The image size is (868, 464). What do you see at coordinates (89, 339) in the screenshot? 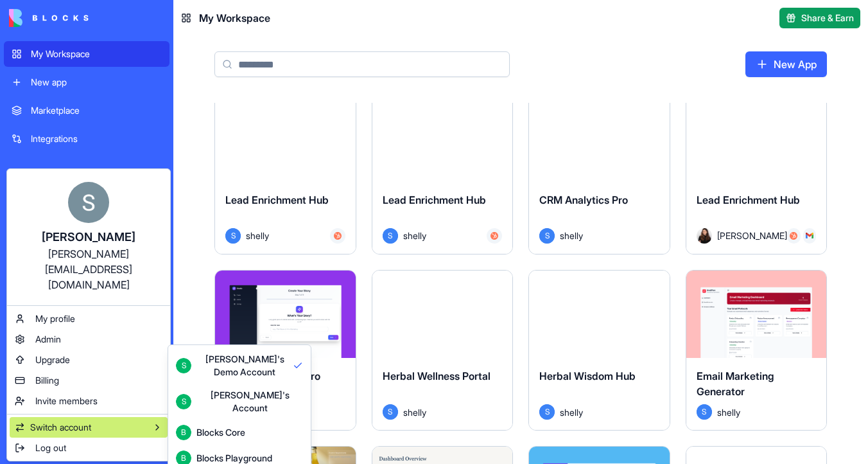
I see `a: Admin` at bounding box center [89, 339].